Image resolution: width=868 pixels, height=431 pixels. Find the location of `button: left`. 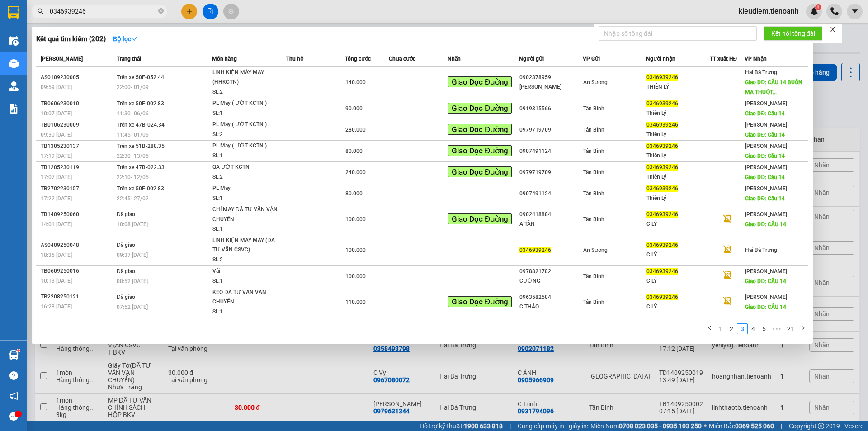

button: left is located at coordinates (710, 329).